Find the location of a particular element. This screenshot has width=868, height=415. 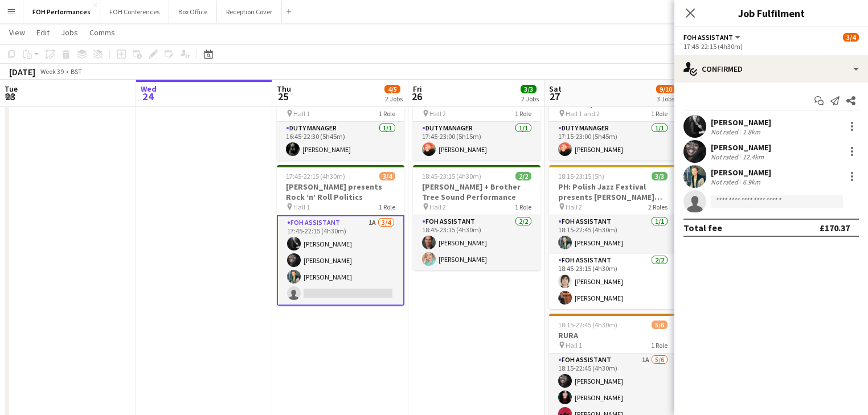

span: 17:45-22:15 (4h30m) is located at coordinates (315, 176).